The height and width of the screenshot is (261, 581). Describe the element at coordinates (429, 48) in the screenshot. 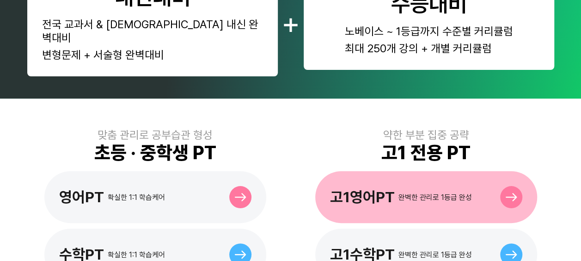

I see `div: 최대 250개 강의 + 개별 커리큘럼` at that location.